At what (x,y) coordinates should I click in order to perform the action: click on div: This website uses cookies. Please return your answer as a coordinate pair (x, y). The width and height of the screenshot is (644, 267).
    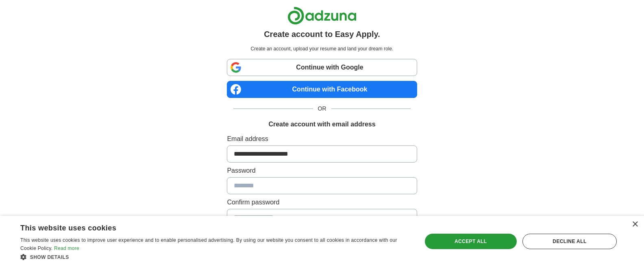
    Looking at the image, I should click on (205, 227).